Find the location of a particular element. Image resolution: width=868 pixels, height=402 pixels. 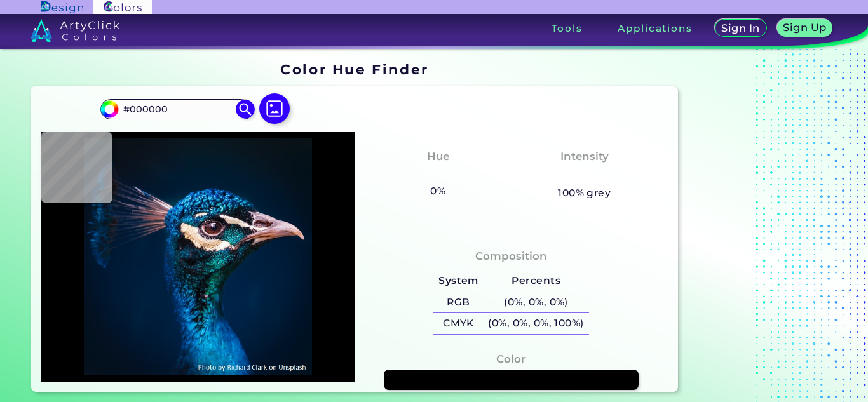

img: ArtyClick Design logo is located at coordinates (62, 7).